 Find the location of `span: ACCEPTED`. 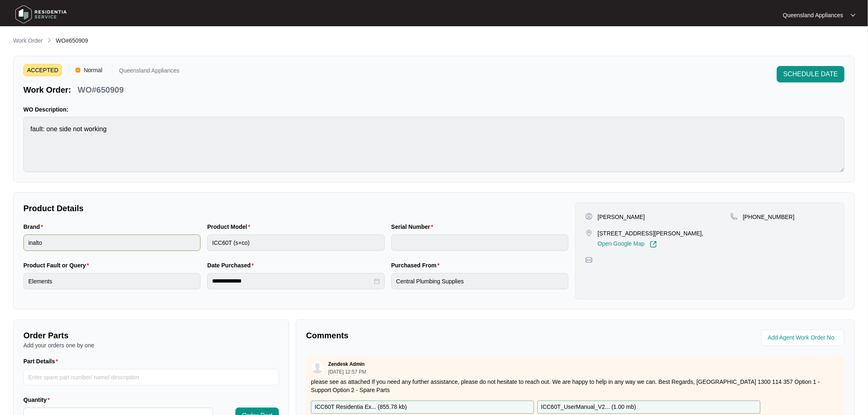

span: ACCEPTED is located at coordinates (43, 70).